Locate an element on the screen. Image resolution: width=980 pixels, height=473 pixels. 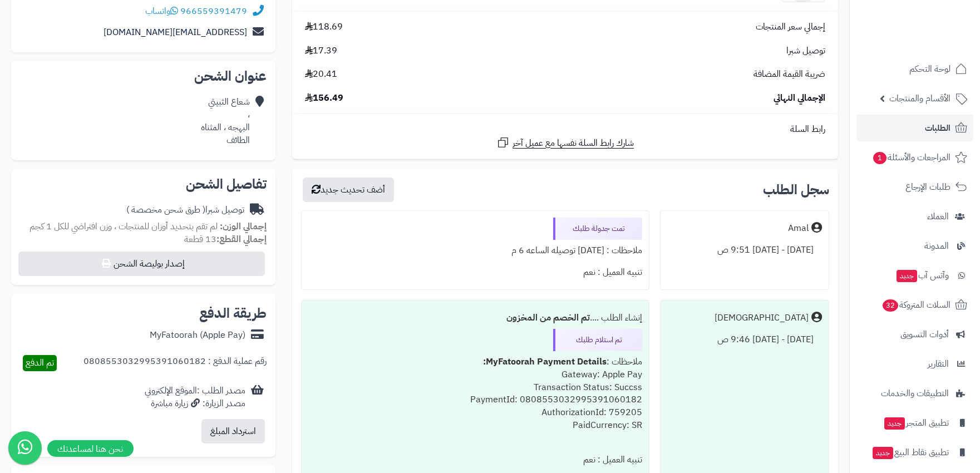
span: شارك رابط السلة نفسها مع عميل آخر is located at coordinates (573, 143).